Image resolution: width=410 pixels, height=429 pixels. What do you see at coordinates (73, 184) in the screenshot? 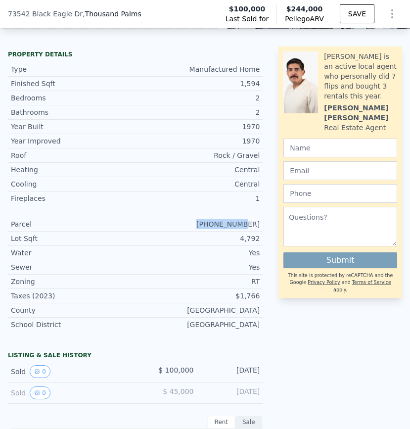
I see `div: Cooling` at bounding box center [73, 184].